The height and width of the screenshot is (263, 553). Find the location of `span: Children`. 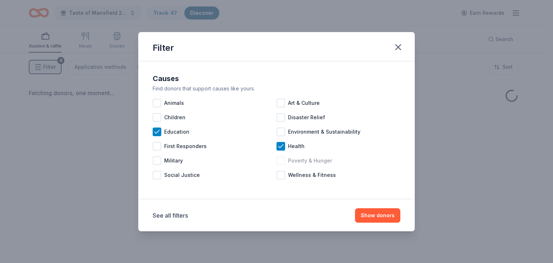

span: Children is located at coordinates (174, 117).